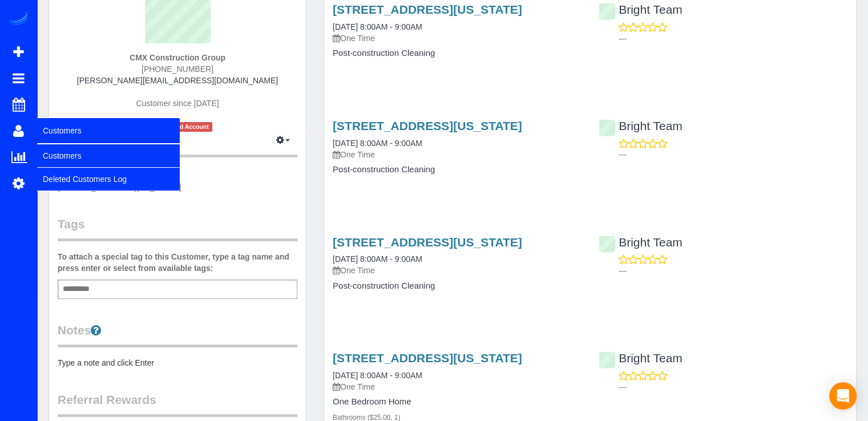  Describe the element at coordinates (109, 167) in the screenshot. I see `ul: Customers` at that location.